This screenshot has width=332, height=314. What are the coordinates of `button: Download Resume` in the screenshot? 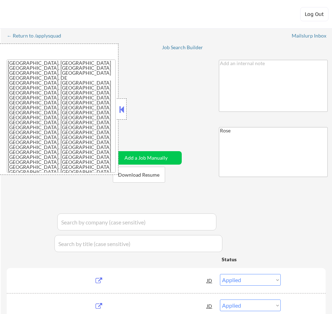 It's located at (139, 174).